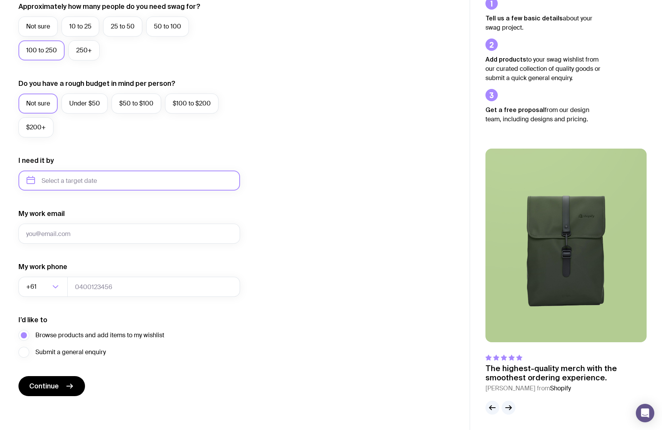 The image size is (662, 430). What do you see at coordinates (123, 27) in the screenshot?
I see `label: 25 to 50` at bounding box center [123, 27].